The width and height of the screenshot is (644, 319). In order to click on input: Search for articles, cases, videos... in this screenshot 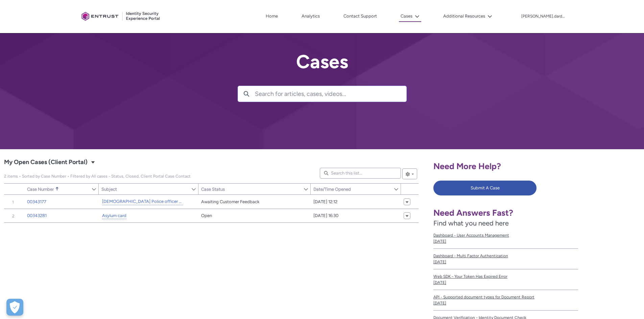, I will do `click(330, 94)`.